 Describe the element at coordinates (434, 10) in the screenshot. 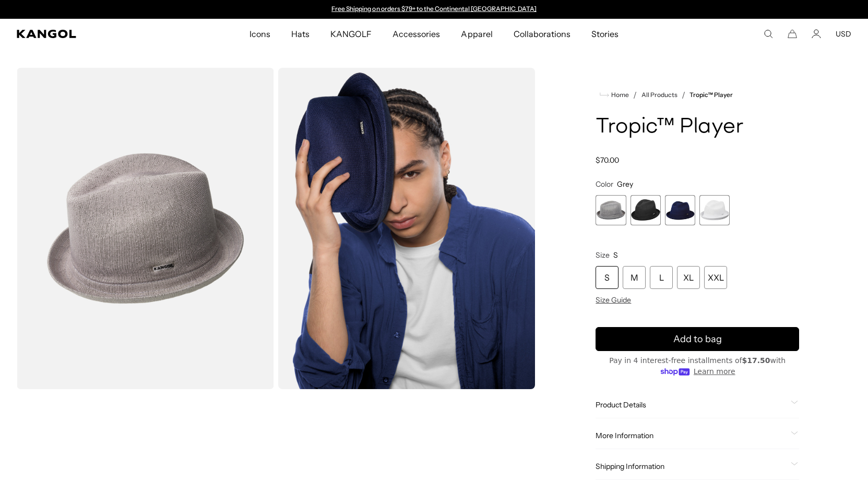

I see `slideshow-component: Announcement bar` at that location.